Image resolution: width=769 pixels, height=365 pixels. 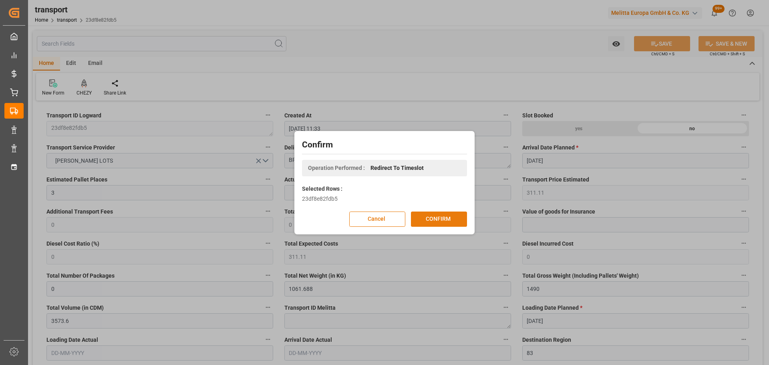 What do you see at coordinates (385, 145) in the screenshot?
I see `h2: Confirm` at bounding box center [385, 145].